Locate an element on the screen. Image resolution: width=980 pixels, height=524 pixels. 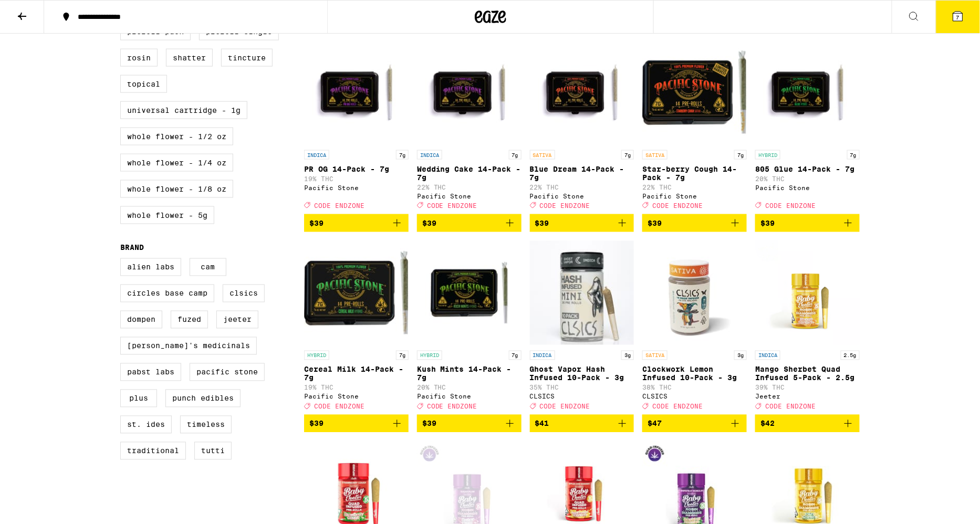
p: Clockwork Lemon Infused 10-Pack - 3g is located at coordinates (694, 374).